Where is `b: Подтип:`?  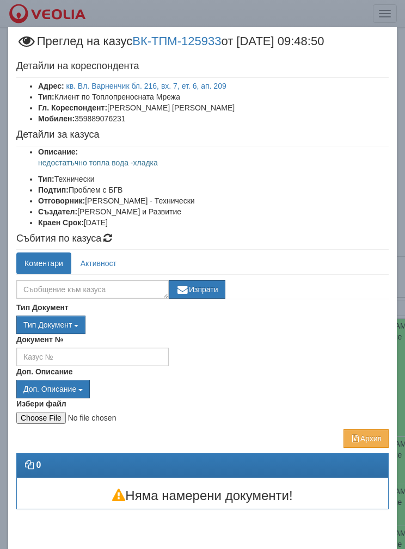 b: Подтип: is located at coordinates (53, 190).